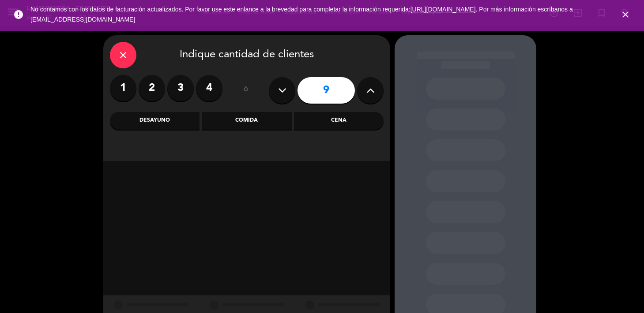 This screenshot has width=644, height=313. What do you see at coordinates (19, 14) in the screenshot?
I see `i: error` at bounding box center [19, 14].